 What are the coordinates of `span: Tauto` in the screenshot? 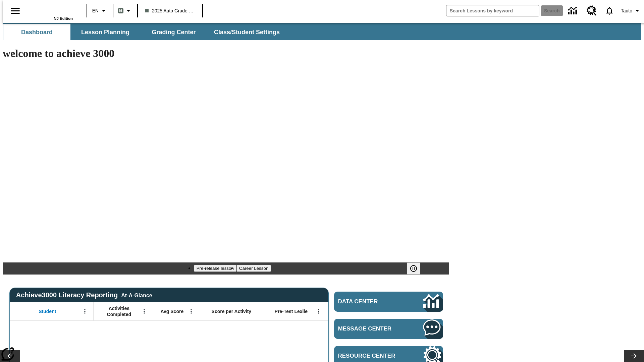 It's located at (626, 11).